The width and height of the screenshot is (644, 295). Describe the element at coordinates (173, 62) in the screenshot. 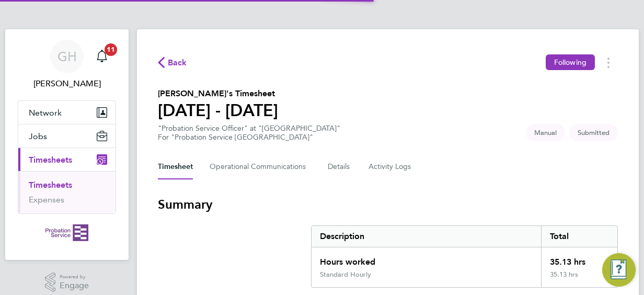

I see `button: Back` at that location.